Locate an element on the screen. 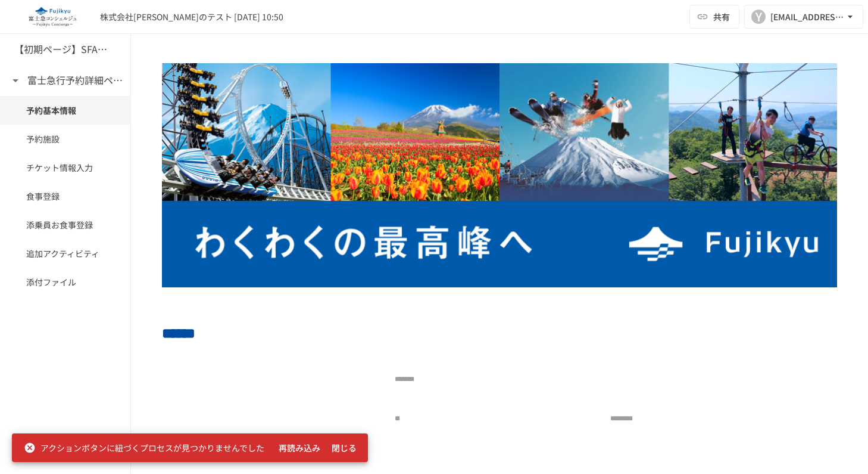 This screenshot has height=474, width=868. span: 添乗員お食事登録 is located at coordinates (65, 224).